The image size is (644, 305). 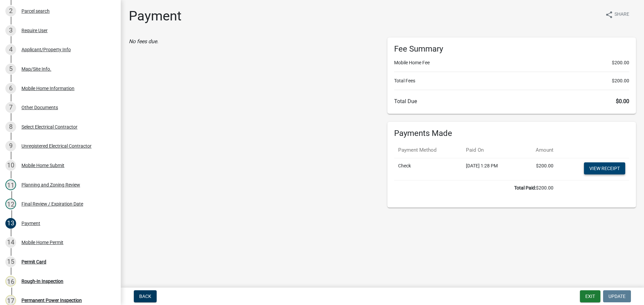 What do you see at coordinates (144, 41) in the screenshot?
I see `i: No fees due.` at bounding box center [144, 41].